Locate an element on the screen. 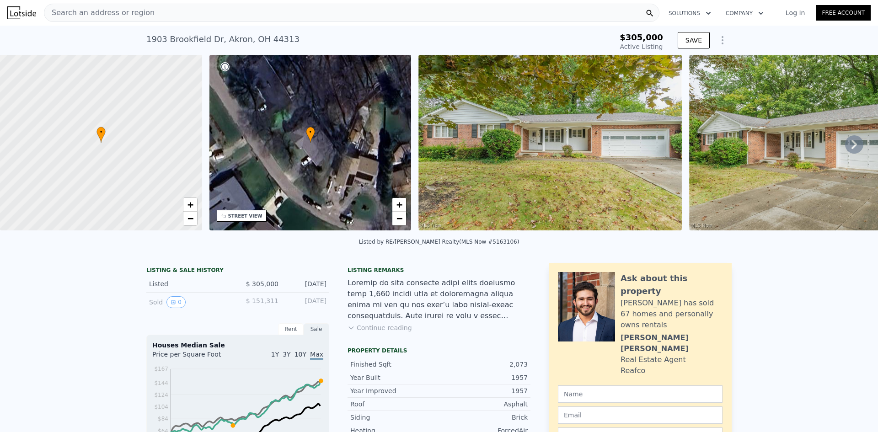 Image resolution: width=878 pixels, height=432 pixels. span: Search an address or region is located at coordinates (99, 13).